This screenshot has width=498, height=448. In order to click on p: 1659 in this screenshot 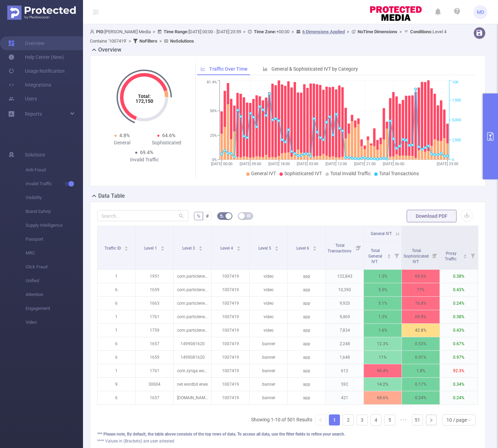, I will do `click(154, 357)`.